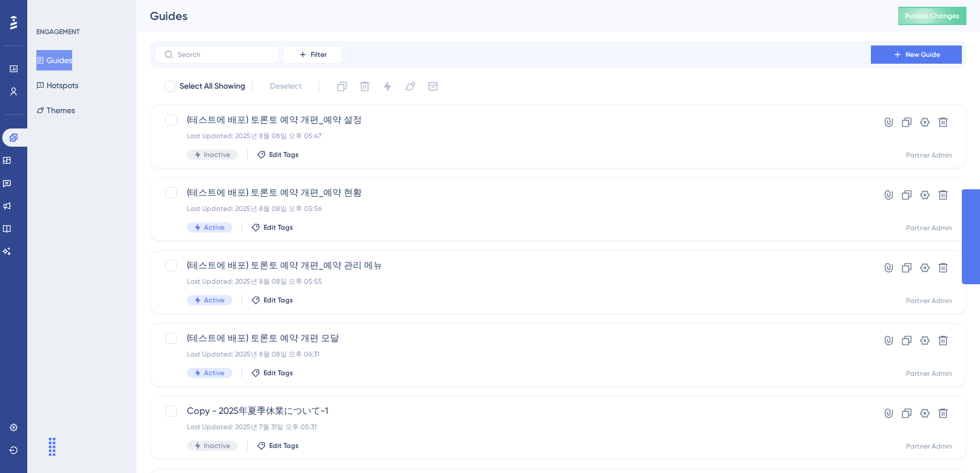  What do you see at coordinates (510, 16) in the screenshot?
I see `div: Guides` at bounding box center [510, 16].